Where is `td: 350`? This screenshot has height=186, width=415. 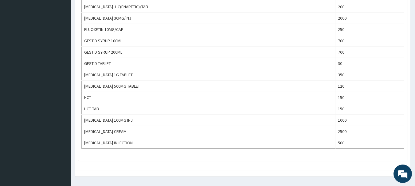
td: 350 is located at coordinates (370, 75).